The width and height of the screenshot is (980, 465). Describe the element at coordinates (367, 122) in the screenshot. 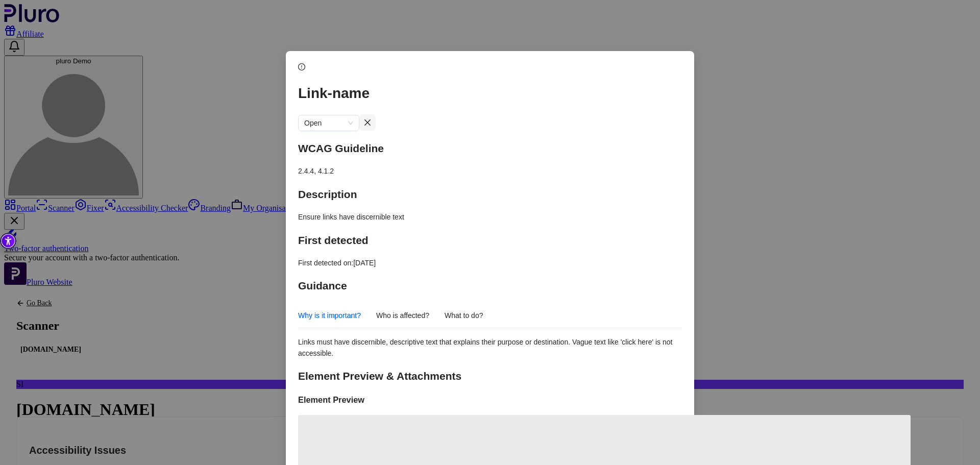

I see `span: close` at that location.